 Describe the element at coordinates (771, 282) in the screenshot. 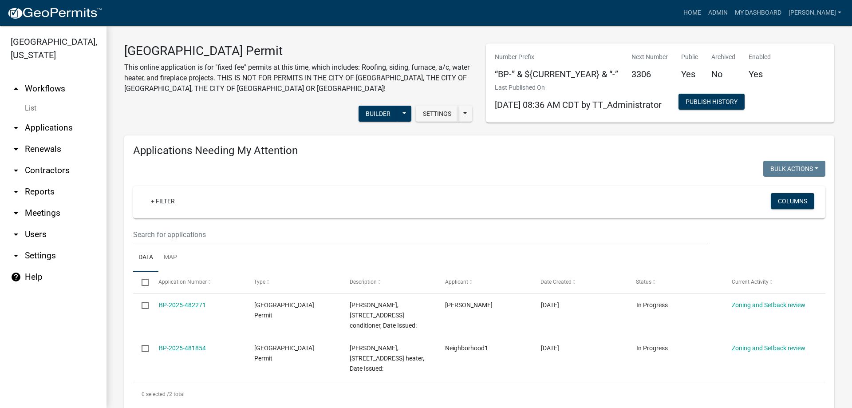

I see `datatable-header-cell: Current Activity` at that location.